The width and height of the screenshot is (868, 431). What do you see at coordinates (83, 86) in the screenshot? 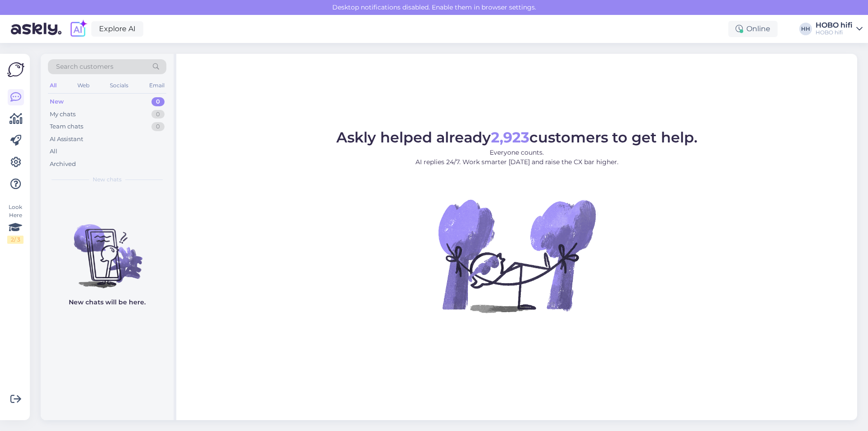
I see `div: Web` at bounding box center [83, 86].